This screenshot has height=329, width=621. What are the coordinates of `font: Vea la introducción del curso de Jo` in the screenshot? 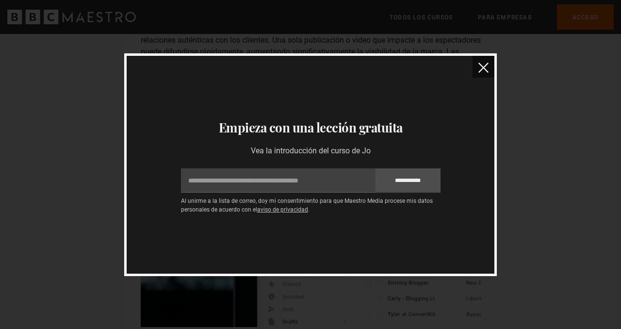 It's located at (310, 150).